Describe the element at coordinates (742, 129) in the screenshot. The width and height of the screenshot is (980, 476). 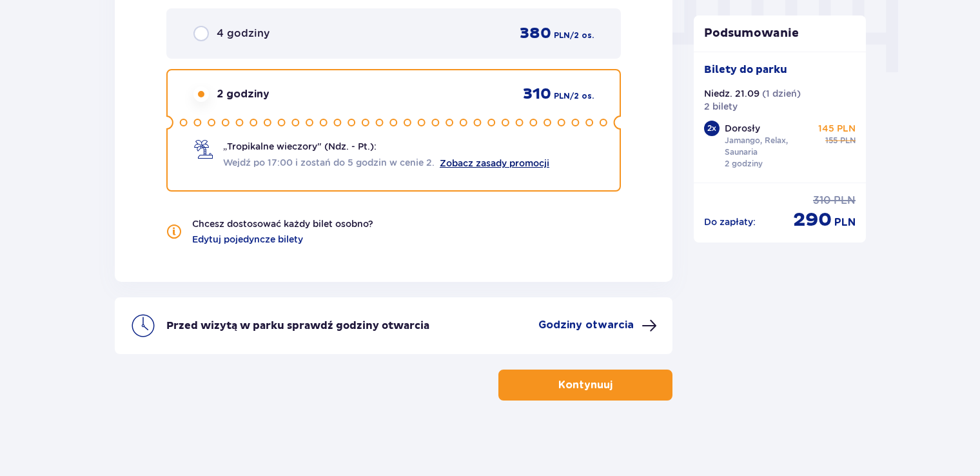
I see `p: Dorosły` at that location.